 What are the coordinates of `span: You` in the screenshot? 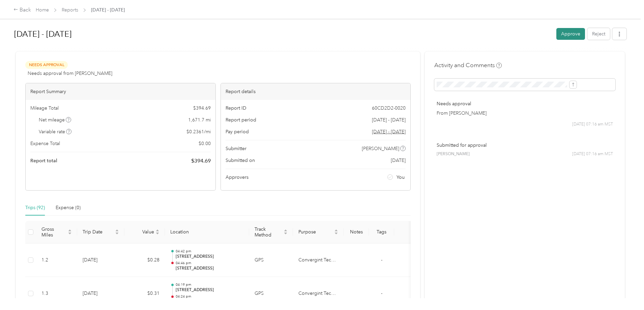 It's located at (401, 177).